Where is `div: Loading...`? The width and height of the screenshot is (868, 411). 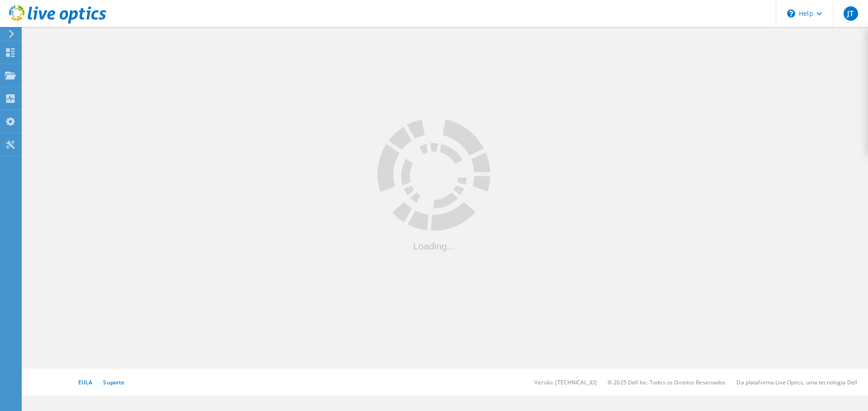
div: Loading... is located at coordinates (434, 245).